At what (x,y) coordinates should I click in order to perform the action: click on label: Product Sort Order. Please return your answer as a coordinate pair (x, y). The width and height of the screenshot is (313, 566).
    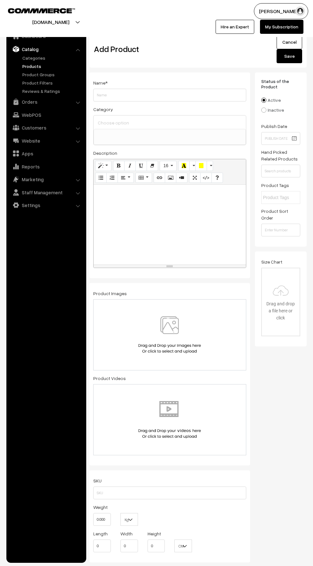
    Looking at the image, I should click on (280, 214).